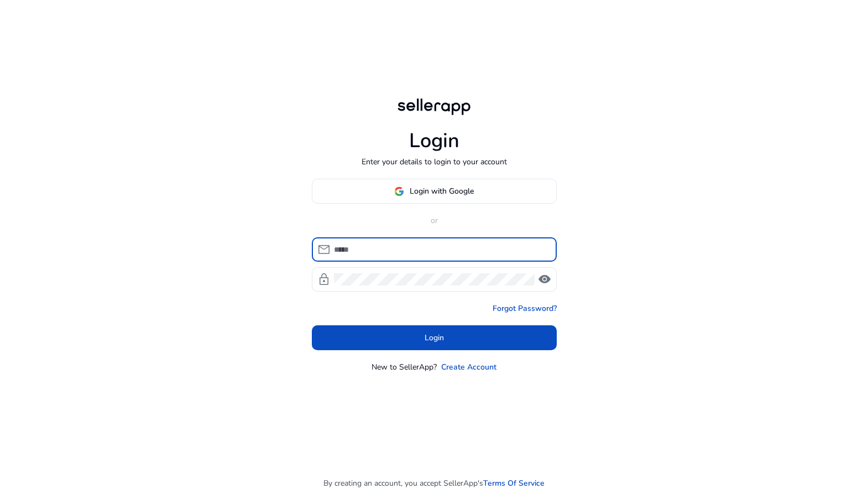  I want to click on img: google-logo.svg, so click(399, 192).